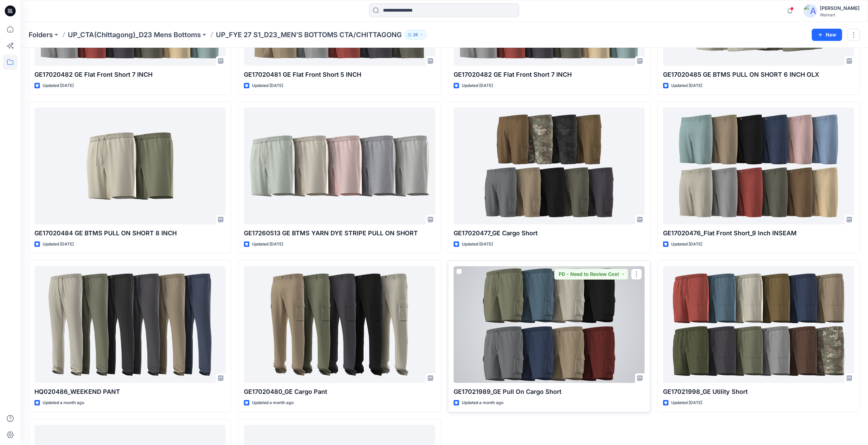 The height and width of the screenshot is (445, 868). What do you see at coordinates (415, 35) in the screenshot?
I see `p: 26` at bounding box center [415, 35].